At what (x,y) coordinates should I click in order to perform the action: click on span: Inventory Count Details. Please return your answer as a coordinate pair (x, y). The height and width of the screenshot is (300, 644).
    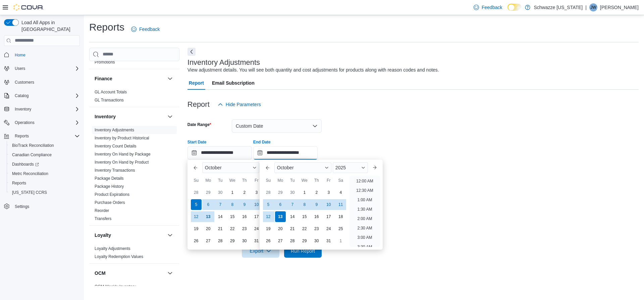
    Looking at the image, I should click on (115, 146).